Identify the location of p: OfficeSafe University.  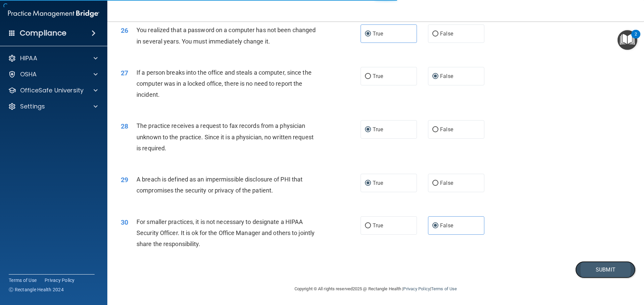
(52, 91).